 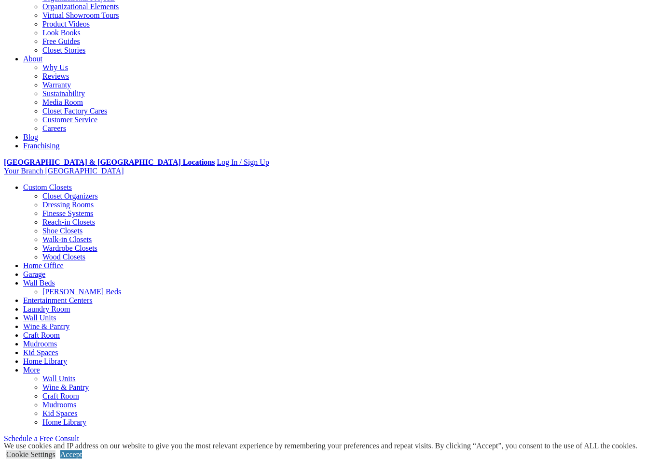 What do you see at coordinates (58, 300) in the screenshot?
I see `a: Entertainment Centers` at bounding box center [58, 300].